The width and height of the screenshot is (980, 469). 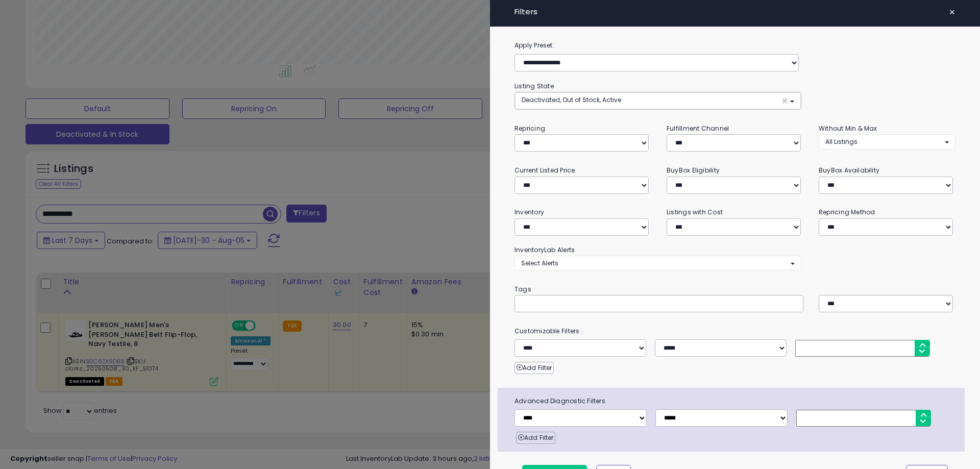 What do you see at coordinates (534, 86) in the screenshot?
I see `small: Listing State` at bounding box center [534, 86].